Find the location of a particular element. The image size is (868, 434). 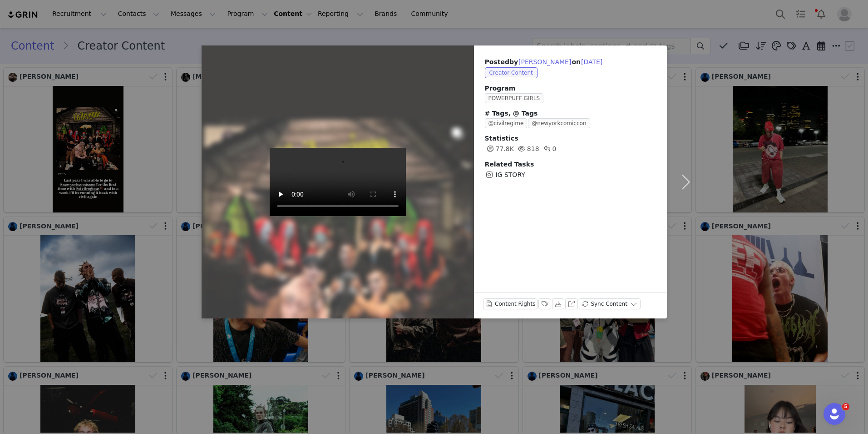

button: Sync Content is located at coordinates (610, 304).